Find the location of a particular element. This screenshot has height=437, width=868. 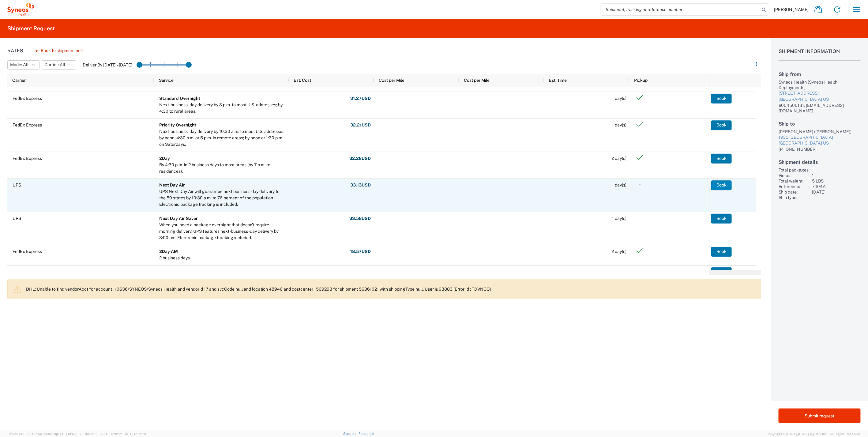

div: When you need a package overnight that doesn't require morning delivery, UPS features next-busine... is located at coordinates (223, 231).